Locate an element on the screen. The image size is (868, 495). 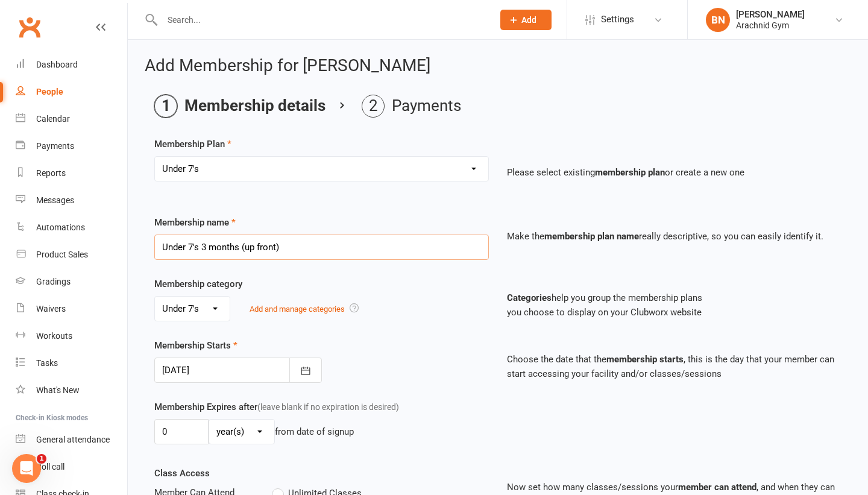
strong: membership plan is located at coordinates (630, 172).